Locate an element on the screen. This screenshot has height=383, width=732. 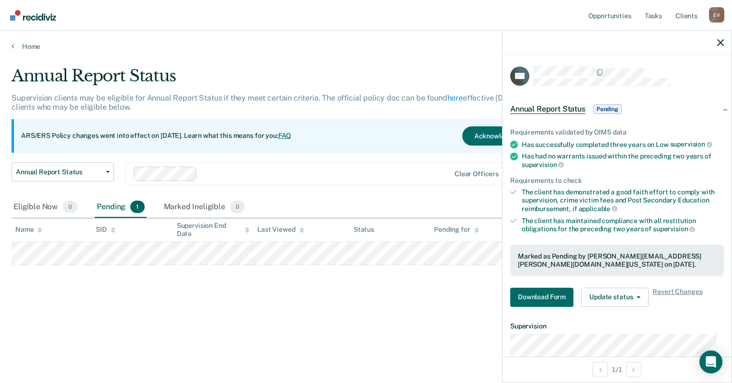
div: SID is located at coordinates (105, 230).